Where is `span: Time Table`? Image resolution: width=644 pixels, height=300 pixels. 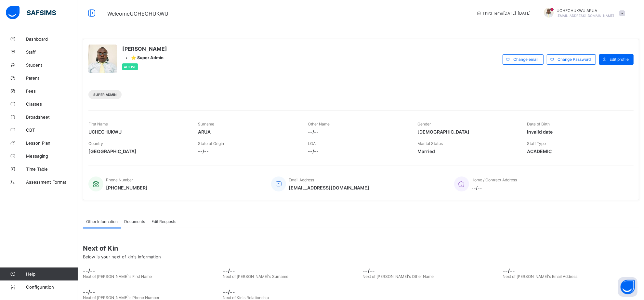 span: Time Table is located at coordinates (52, 169).